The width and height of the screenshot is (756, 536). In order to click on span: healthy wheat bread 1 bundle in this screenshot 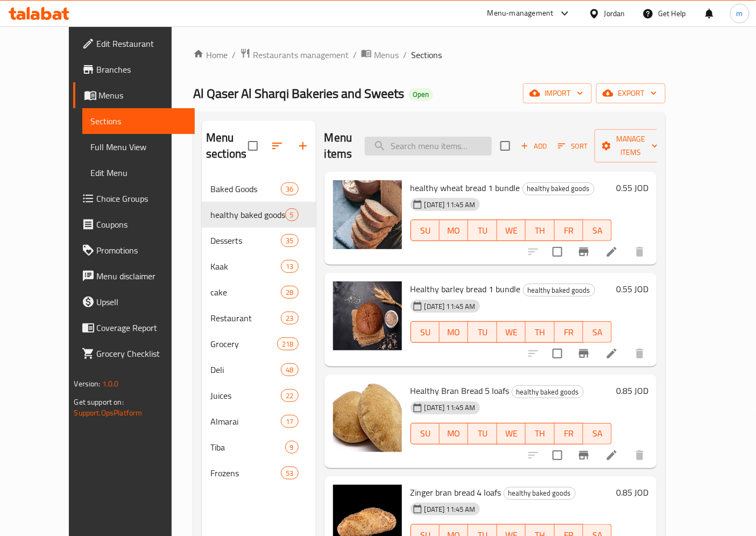, I will do `click(466, 188)`.